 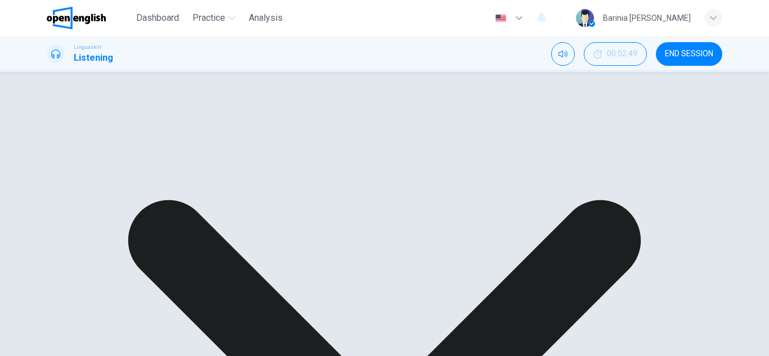 I want to click on img: OpenEnglish logo, so click(x=76, y=18).